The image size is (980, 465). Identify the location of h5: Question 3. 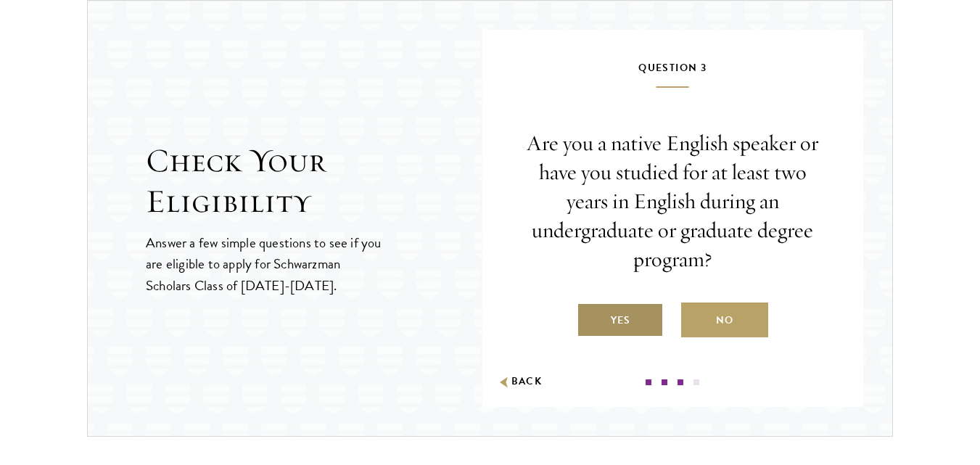
(674, 73).